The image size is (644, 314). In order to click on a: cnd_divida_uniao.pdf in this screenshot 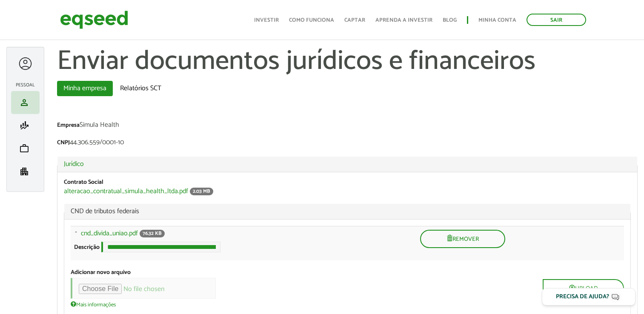, I will do `click(109, 234)`.